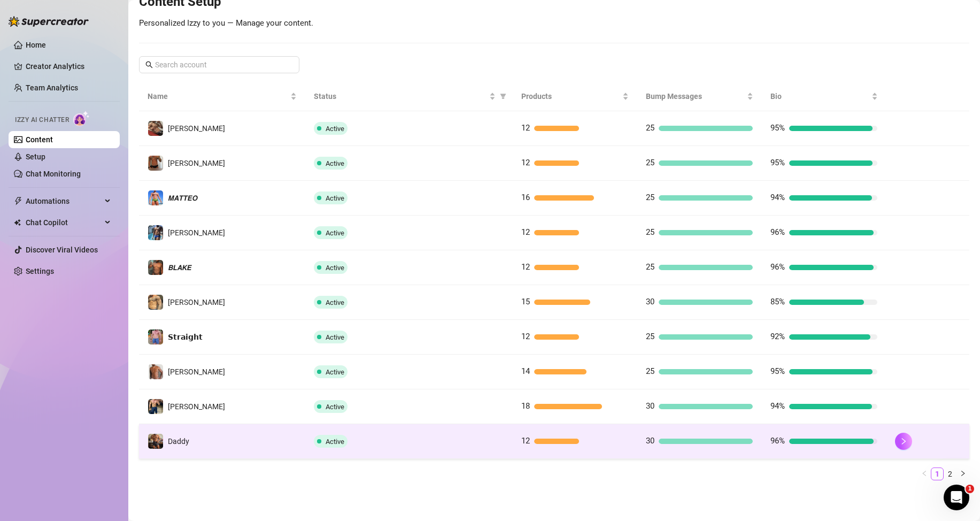 The width and height of the screenshot is (980, 521). What do you see at coordinates (64, 223) in the screenshot?
I see `span: Chat Copilot` at bounding box center [64, 223].